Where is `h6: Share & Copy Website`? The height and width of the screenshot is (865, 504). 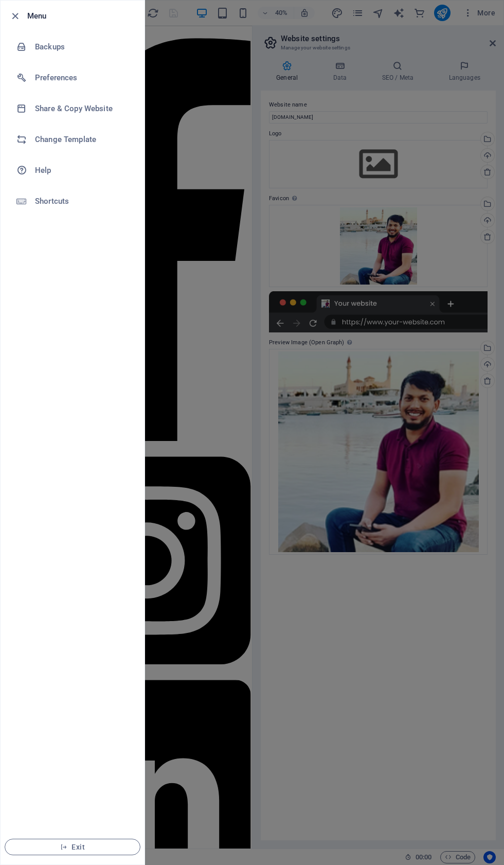 h6: Share & Copy Website is located at coordinates (82, 109).